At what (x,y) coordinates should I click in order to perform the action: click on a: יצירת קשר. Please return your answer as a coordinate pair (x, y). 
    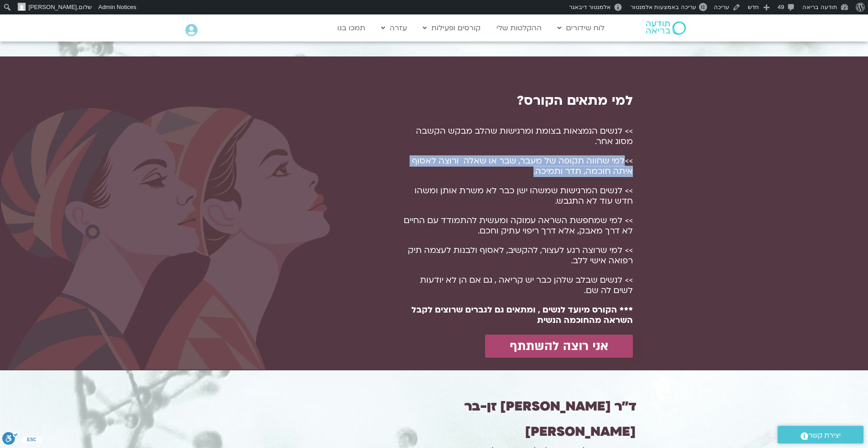
    Looking at the image, I should click on (820, 435).